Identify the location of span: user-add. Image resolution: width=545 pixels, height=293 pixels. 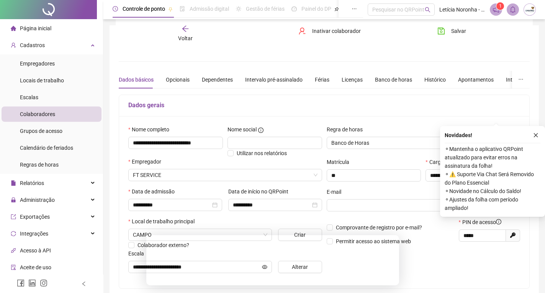
(13, 45).